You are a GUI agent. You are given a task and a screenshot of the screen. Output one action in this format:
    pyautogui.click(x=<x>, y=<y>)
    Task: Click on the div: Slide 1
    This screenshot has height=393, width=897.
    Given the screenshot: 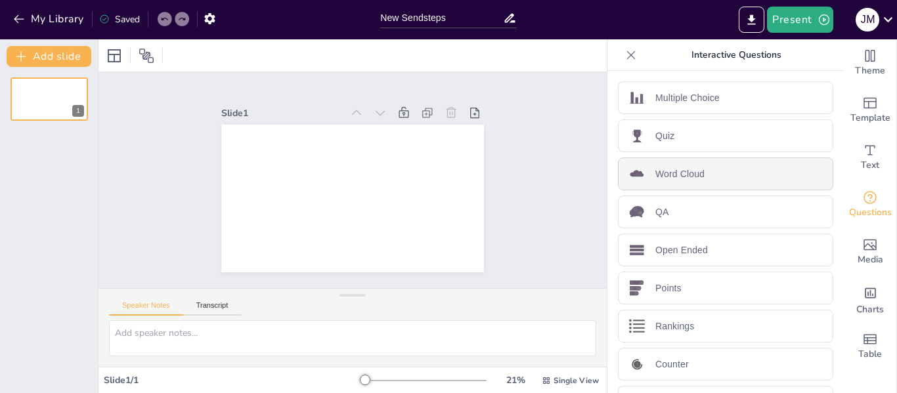 What is the action you would take?
    pyautogui.click(x=289, y=106)
    